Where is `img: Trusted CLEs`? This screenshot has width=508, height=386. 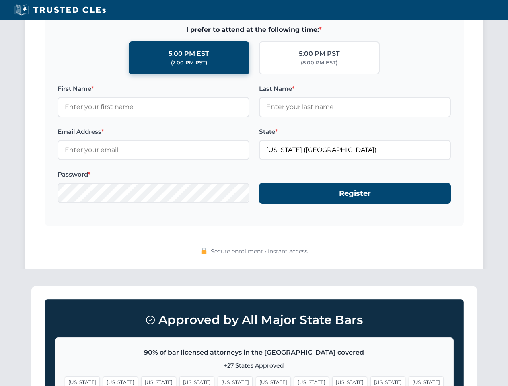
img: Trusted CLEs is located at coordinates (60, 10).